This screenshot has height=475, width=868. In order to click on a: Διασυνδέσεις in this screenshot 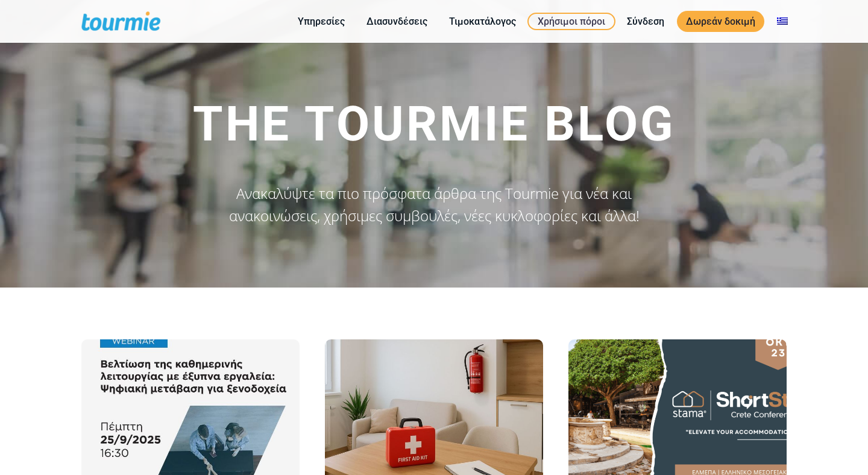, I will do `click(396, 21)`.